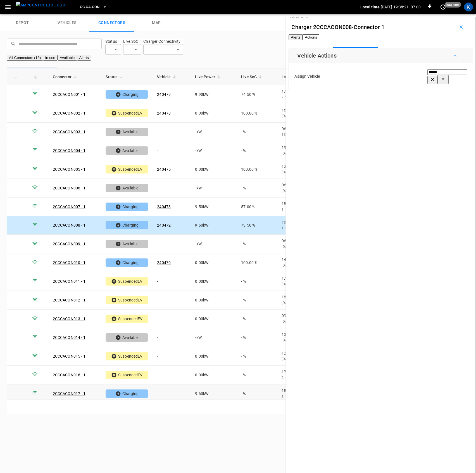 The width and height of the screenshot is (476, 473). Describe the element at coordinates (307, 76) in the screenshot. I see `p: Assign Vehicle` at that location.